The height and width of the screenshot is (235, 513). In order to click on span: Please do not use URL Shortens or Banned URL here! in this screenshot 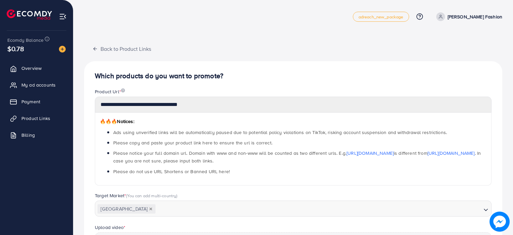, I will do `click(171, 172)`.